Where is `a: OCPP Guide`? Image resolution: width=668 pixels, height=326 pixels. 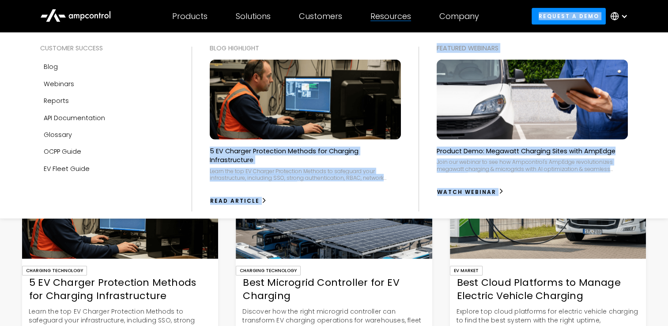 a: OCPP Guide is located at coordinates (107, 151).